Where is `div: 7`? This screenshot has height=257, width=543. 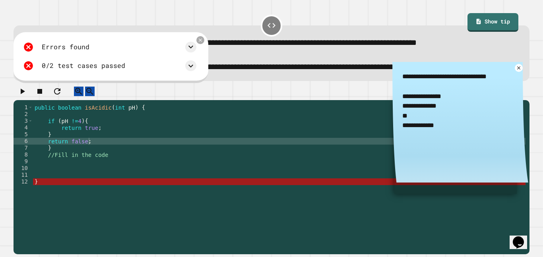 div: 7 is located at coordinates (23, 148).